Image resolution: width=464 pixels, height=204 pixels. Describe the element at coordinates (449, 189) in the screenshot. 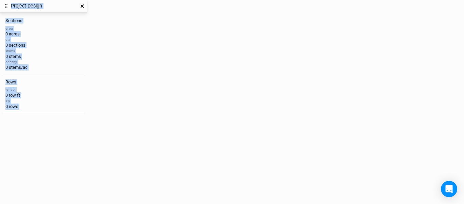

I see `div: Open Intercom Messenger` at that location.